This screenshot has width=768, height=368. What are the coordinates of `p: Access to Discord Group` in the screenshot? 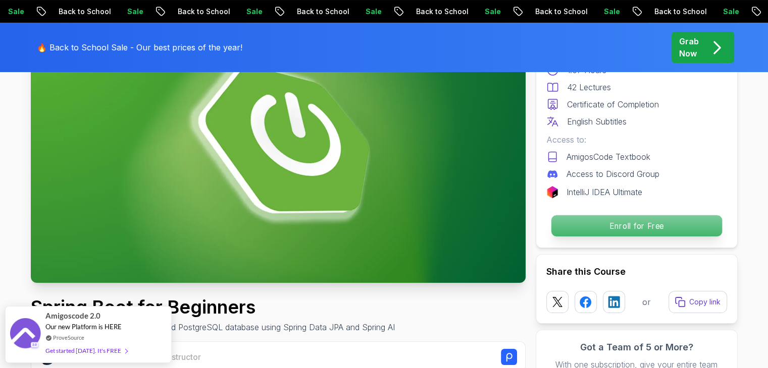 It's located at (613, 174).